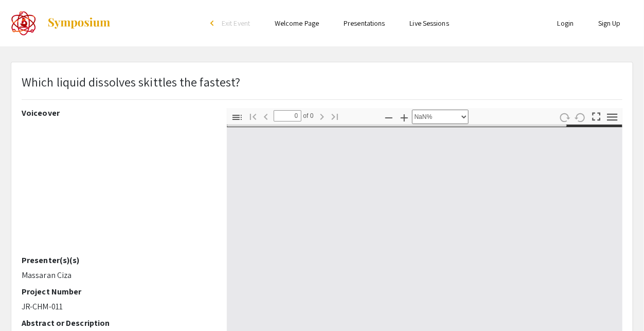 This screenshot has height=331, width=644. Describe the element at coordinates (613, 117) in the screenshot. I see `button: Tools` at that location.